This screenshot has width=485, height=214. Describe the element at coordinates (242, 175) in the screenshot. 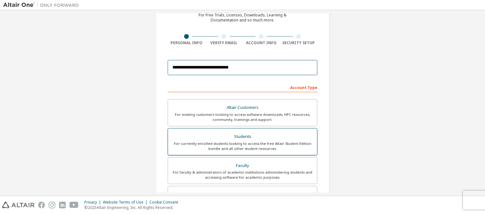

I see `div: For faculty & administrators of academic institutions administering students and accessing softwa...` at that location.